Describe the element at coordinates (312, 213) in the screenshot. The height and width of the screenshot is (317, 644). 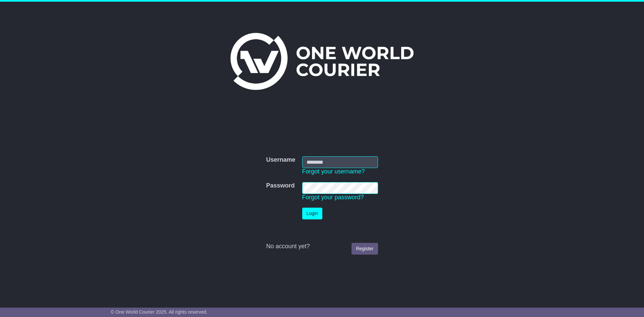
I see `button: Login` at that location.